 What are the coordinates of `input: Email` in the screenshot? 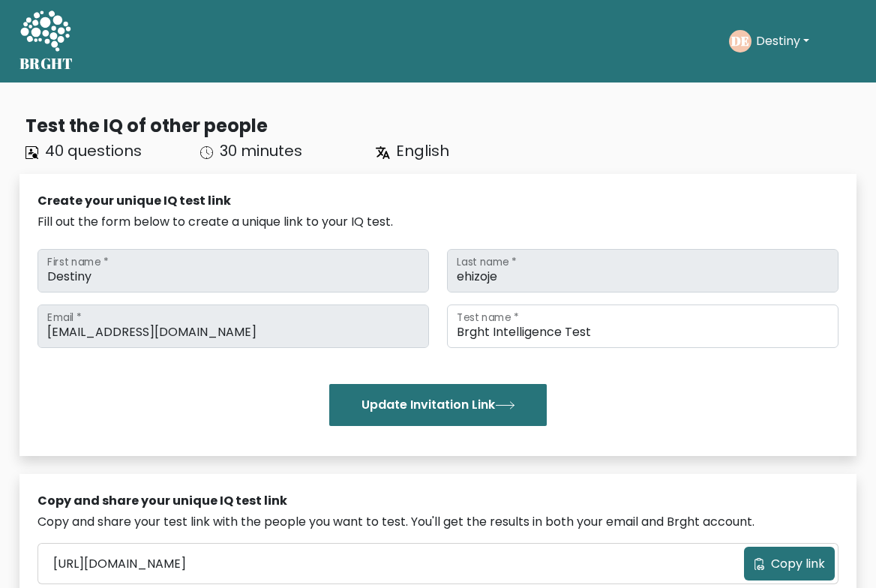 It's located at (233, 326).